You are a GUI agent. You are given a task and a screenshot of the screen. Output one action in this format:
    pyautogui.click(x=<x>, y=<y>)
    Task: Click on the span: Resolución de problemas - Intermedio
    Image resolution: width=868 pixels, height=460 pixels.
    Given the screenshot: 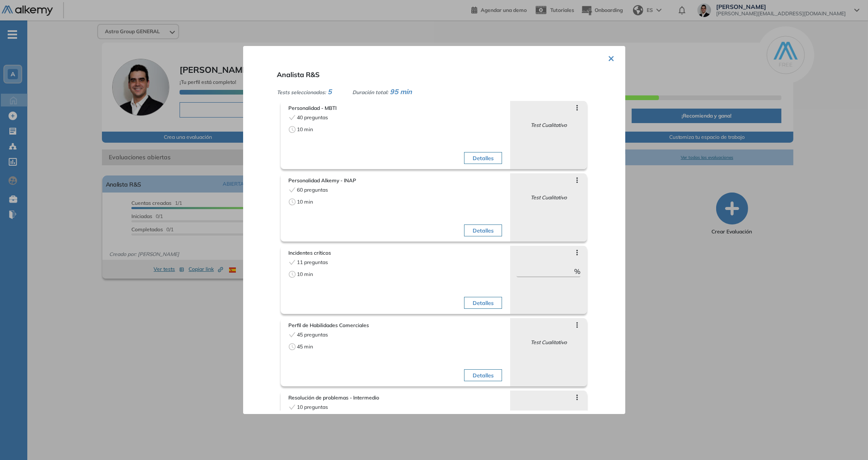 What is the action you would take?
    pyautogui.click(x=396, y=397)
    